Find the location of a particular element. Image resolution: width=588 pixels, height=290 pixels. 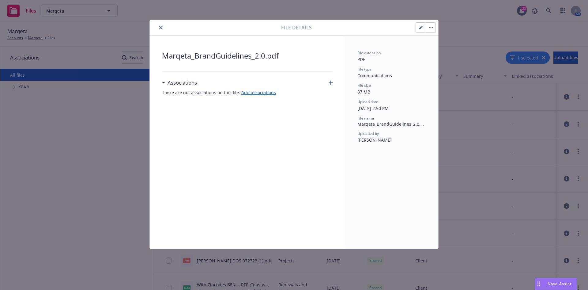

span: Upload date is located at coordinates (368, 101).